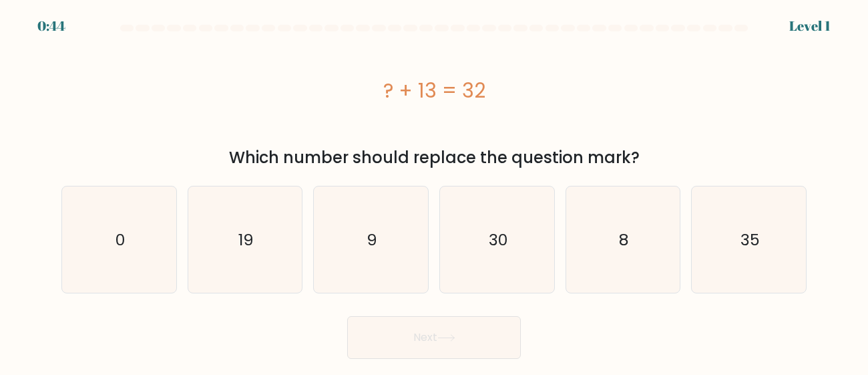 This screenshot has height=375, width=868. Describe the element at coordinates (624, 239) in the screenshot. I see `text: 8` at that location.